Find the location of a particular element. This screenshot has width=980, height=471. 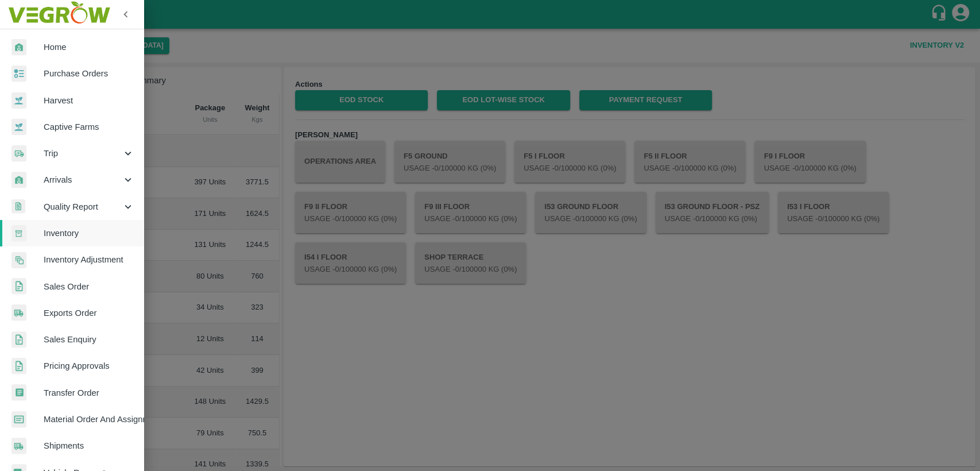

span: Harvest is located at coordinates (89, 100).